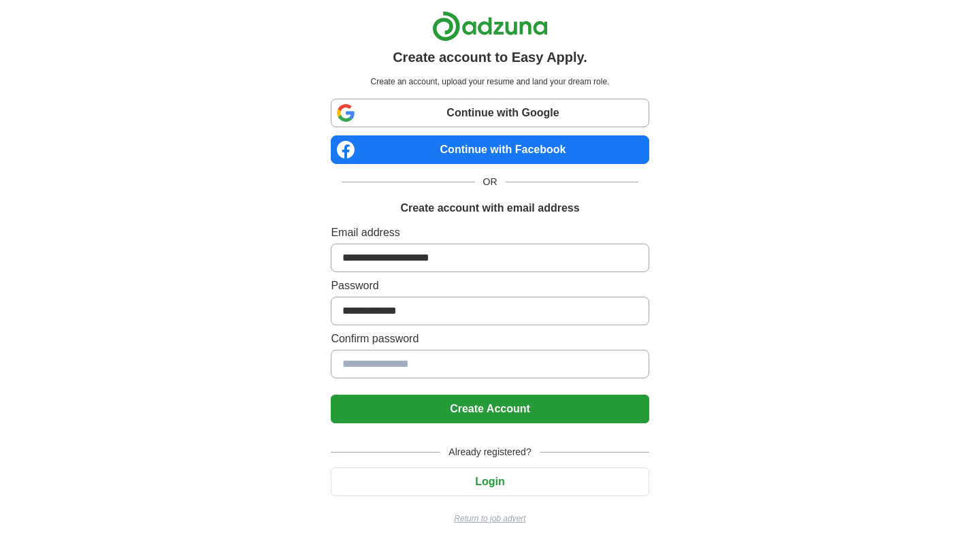 The width and height of the screenshot is (980, 558). I want to click on button: Login, so click(489, 482).